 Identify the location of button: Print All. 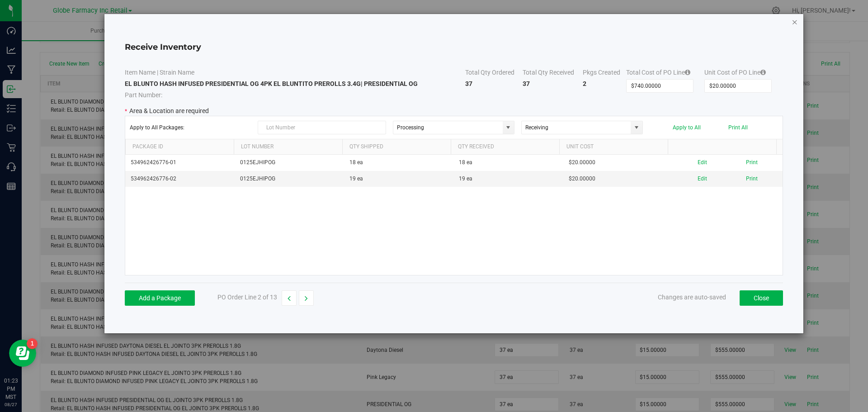
(738, 127).